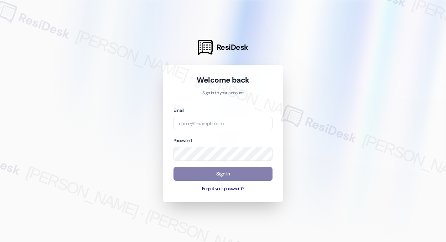  I want to click on label: Password, so click(182, 141).